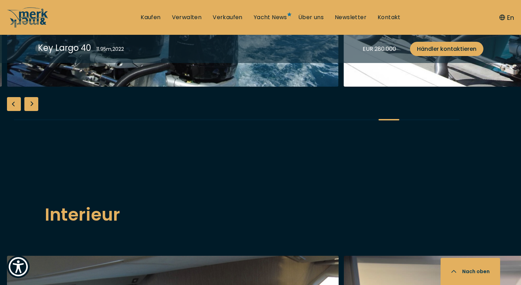  Describe the element at coordinates (389, 17) in the screenshot. I see `a: Kontakt` at that location.